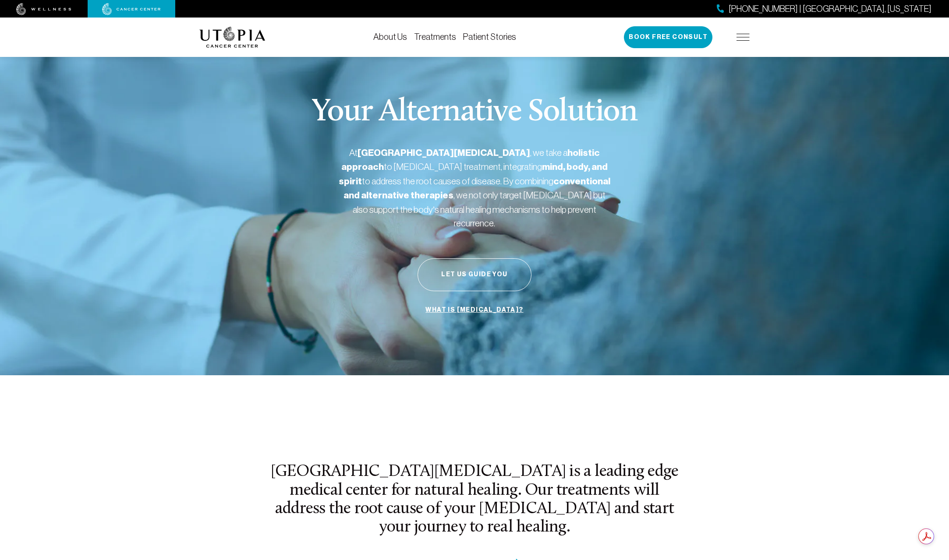  I want to click on img: wellness, so click(44, 9).